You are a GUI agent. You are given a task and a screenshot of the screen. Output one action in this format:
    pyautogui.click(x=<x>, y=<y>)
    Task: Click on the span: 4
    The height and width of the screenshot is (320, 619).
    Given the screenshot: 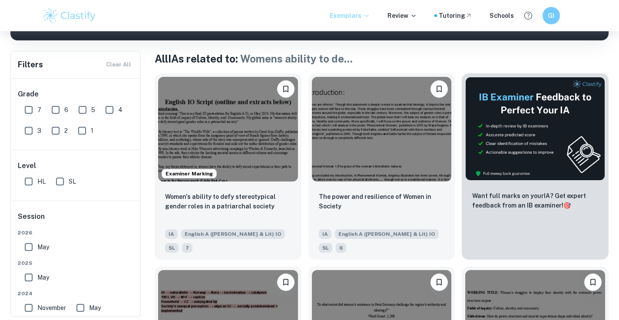 What is the action you would take?
    pyautogui.click(x=120, y=110)
    